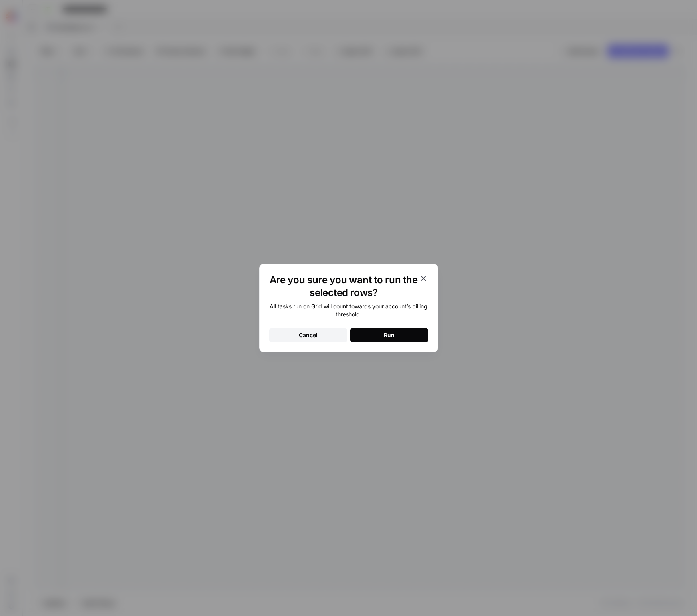 The width and height of the screenshot is (697, 616). I want to click on button: Cancel, so click(308, 335).